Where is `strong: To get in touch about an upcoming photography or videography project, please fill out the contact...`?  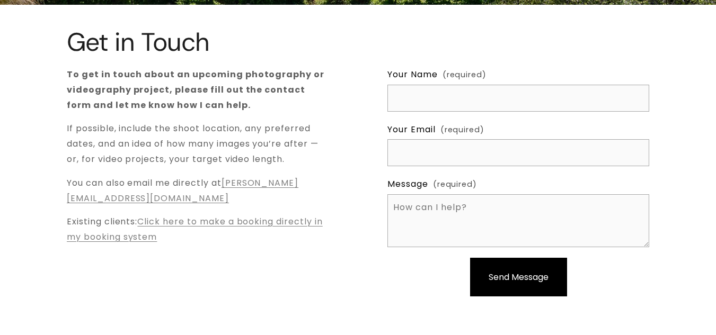 strong: To get in touch about an upcoming photography or videography project, please fill out the contact... is located at coordinates (197, 90).